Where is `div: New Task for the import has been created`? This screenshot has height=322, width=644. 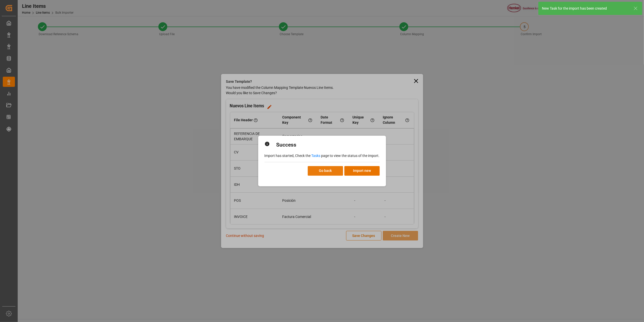 div: New Task for the import has been created is located at coordinates (586, 8).